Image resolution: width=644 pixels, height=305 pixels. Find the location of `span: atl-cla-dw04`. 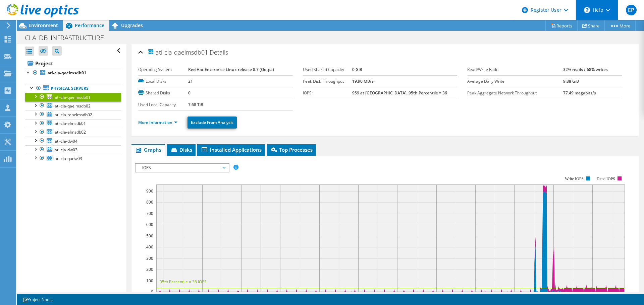

span: atl-cla-dw04 is located at coordinates (66, 141).